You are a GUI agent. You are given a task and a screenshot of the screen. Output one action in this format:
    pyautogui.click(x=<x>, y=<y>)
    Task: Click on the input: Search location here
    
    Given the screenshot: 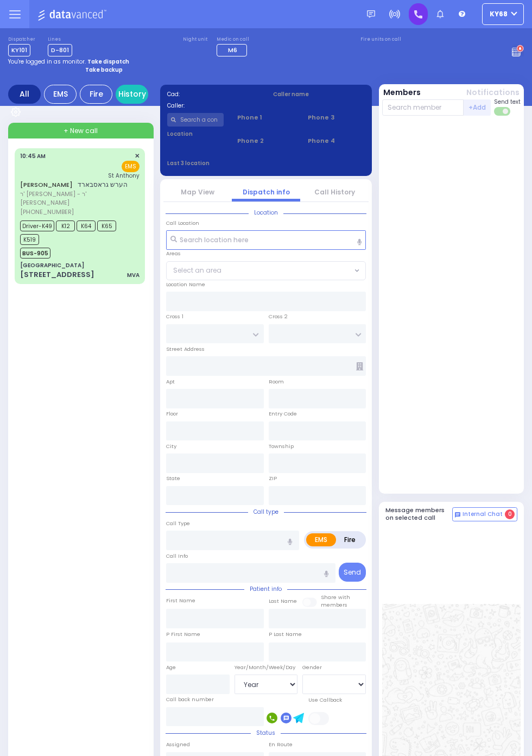 What is the action you would take?
    pyautogui.click(x=266, y=240)
    